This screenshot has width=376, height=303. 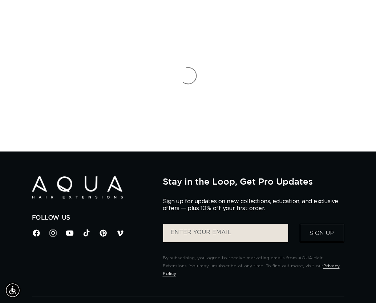 I want to click on p: Sign up for updates on new collections, education, and exclusive offers — plus 10% off your first..., so click(x=254, y=205).